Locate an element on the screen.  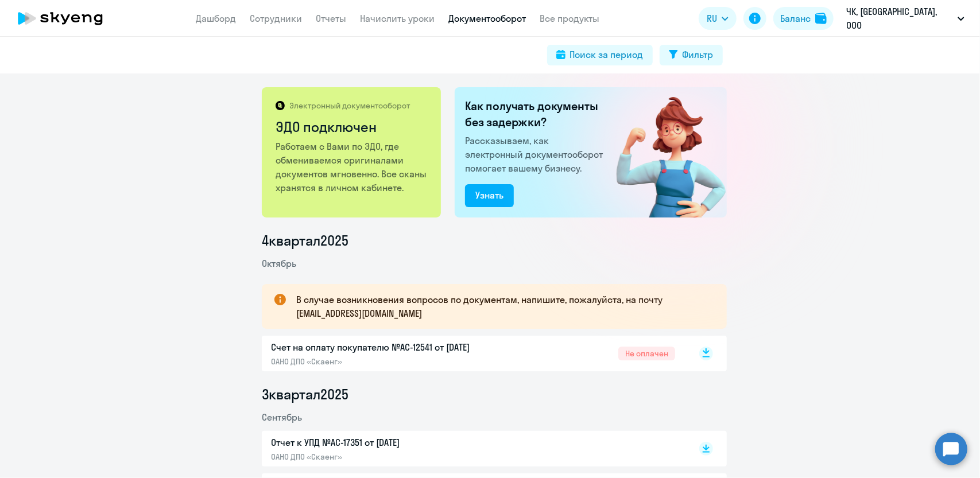
h2: ЭДО подключен is located at coordinates (352, 127).